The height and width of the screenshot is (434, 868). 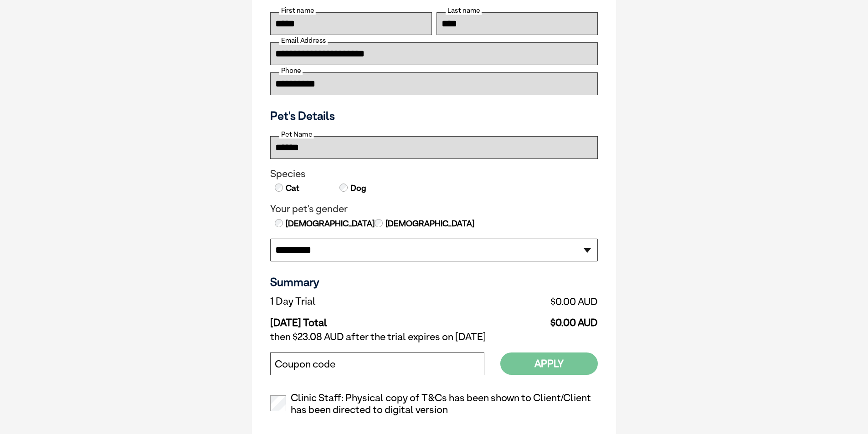 I want to click on h3: Summary, so click(x=434, y=282).